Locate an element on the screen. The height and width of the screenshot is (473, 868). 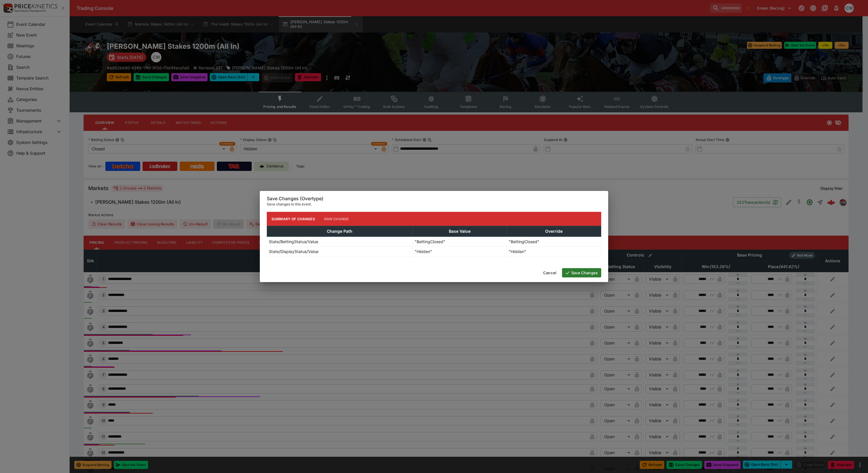
h6: Save Changes (Overtype) is located at coordinates (434, 198).